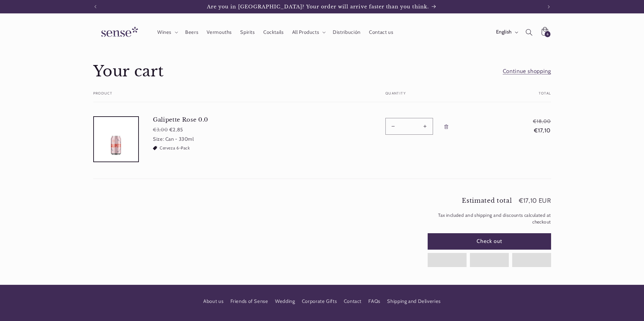  Describe the element at coordinates (118, 32) in the screenshot. I see `a: Sense` at that location.